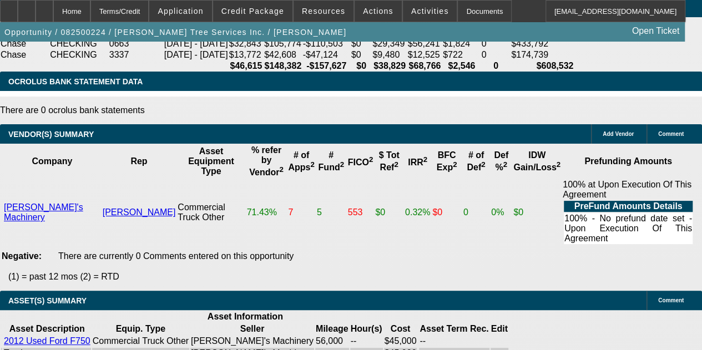 This screenshot has height=350, width=702. Describe the element at coordinates (180, 11) in the screenshot. I see `button: Application` at that location.